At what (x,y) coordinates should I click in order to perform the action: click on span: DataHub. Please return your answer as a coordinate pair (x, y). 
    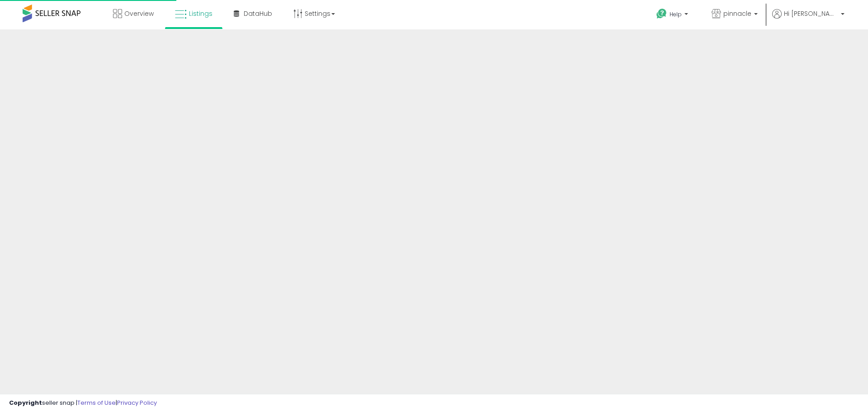
    Looking at the image, I should click on (258, 14).